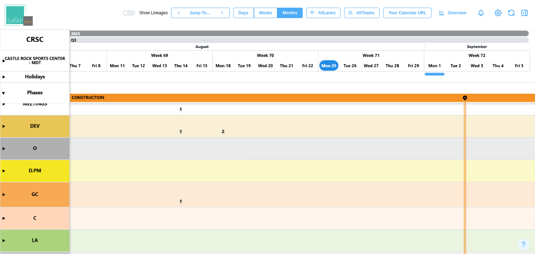 Image resolution: width=535 pixels, height=254 pixels. What do you see at coordinates (266, 13) in the screenshot?
I see `button: Weeks` at bounding box center [266, 13].